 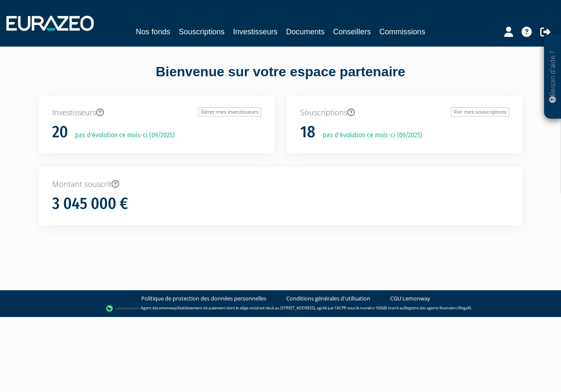 I want to click on div: Bienvenue sur votre espace partenaire, so click(x=281, y=79).